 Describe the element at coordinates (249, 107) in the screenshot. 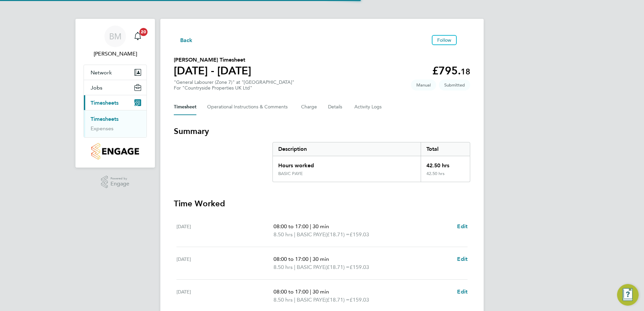

I see `button: Operational Instructions & Comments` at that location.